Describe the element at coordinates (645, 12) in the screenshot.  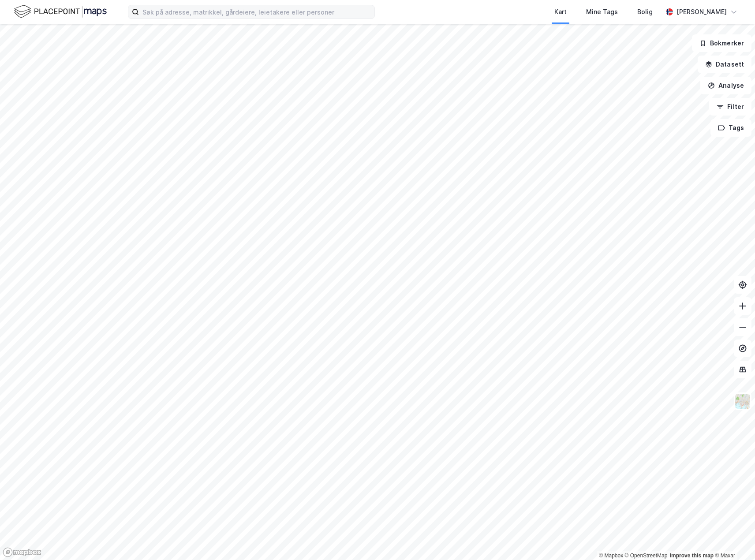
I see `div: Bolig` at that location.